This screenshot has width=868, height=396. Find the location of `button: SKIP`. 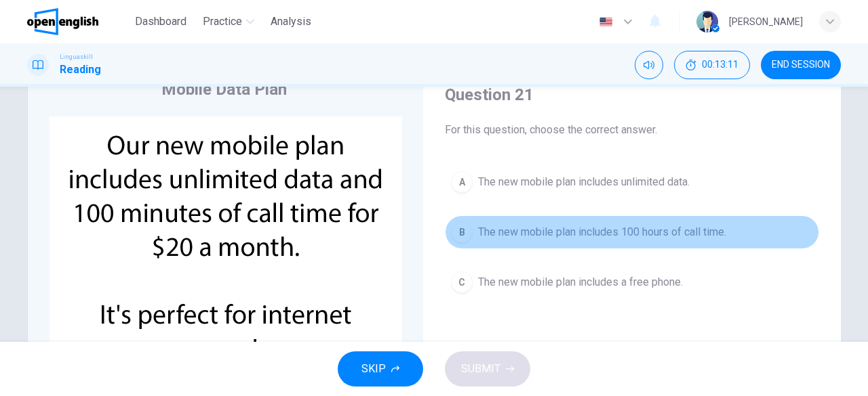

button: SKIP is located at coordinates (380, 370).